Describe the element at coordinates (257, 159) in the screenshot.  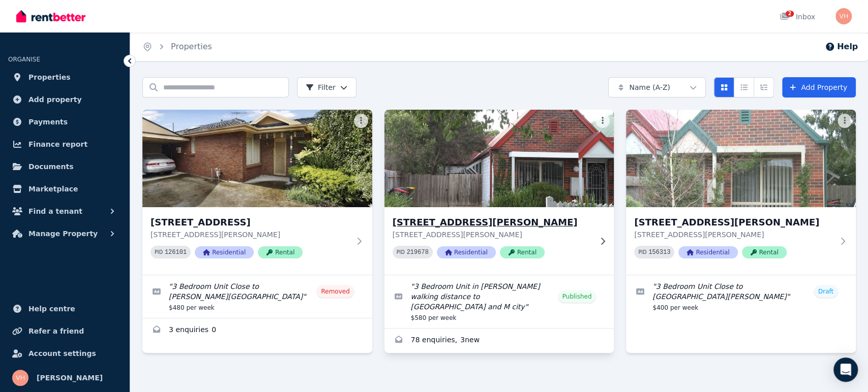
I see `img: 2/11 Belmont Avenue, Clayton` at that location.